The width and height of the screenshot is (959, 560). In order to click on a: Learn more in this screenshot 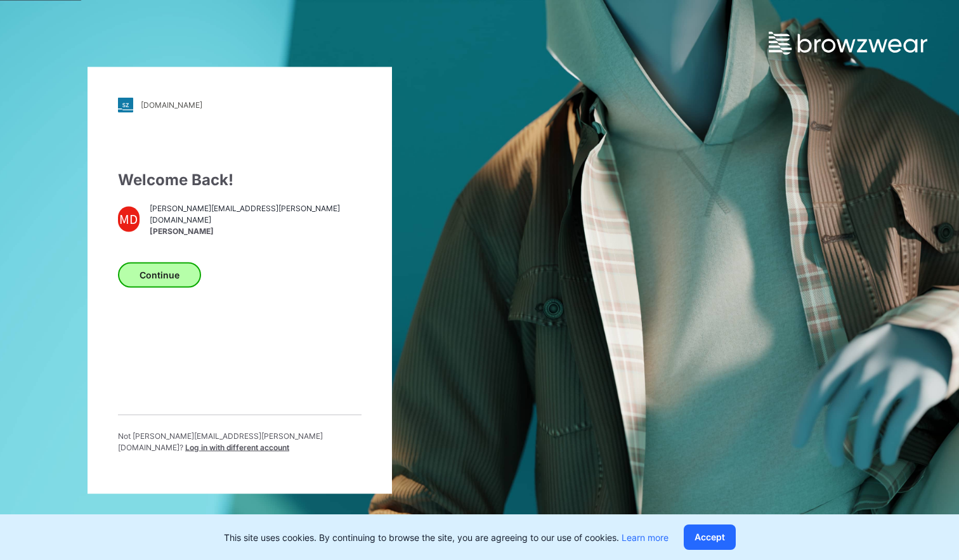, I will do `click(645, 537)`.